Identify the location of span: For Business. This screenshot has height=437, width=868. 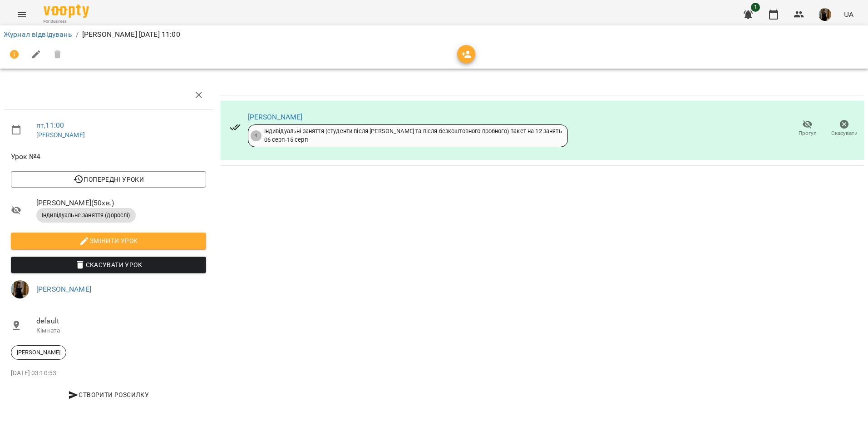
(67, 21).